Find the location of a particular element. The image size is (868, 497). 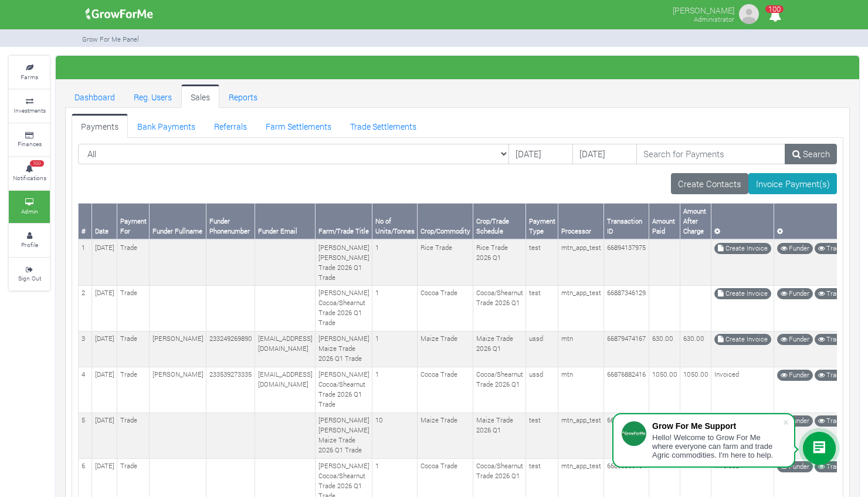

small: Admin is located at coordinates (29, 211).